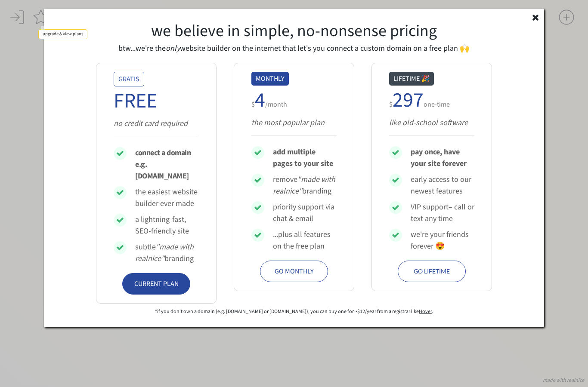 The image size is (588, 387). What do you see at coordinates (442, 186) in the screenshot?
I see `div: early access to our newest features` at bounding box center [442, 186].